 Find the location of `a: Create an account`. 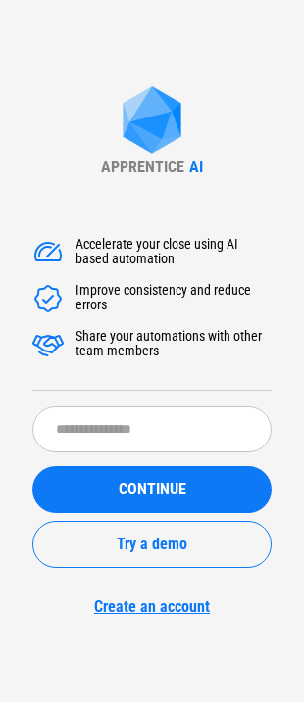

a: Create an account is located at coordinates (152, 606).